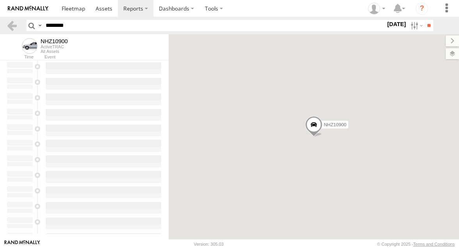  What do you see at coordinates (28, 9) in the screenshot?
I see `img: rand-logo.svg` at bounding box center [28, 9].